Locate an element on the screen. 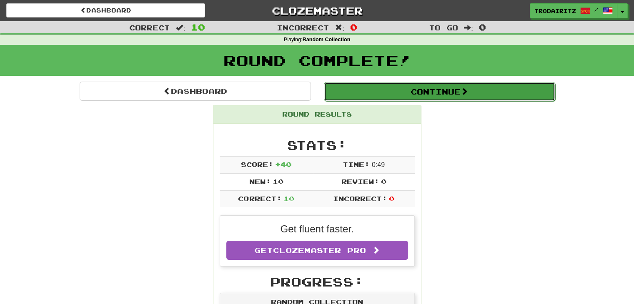  h1: Round Complete! is located at coordinates (317, 60).